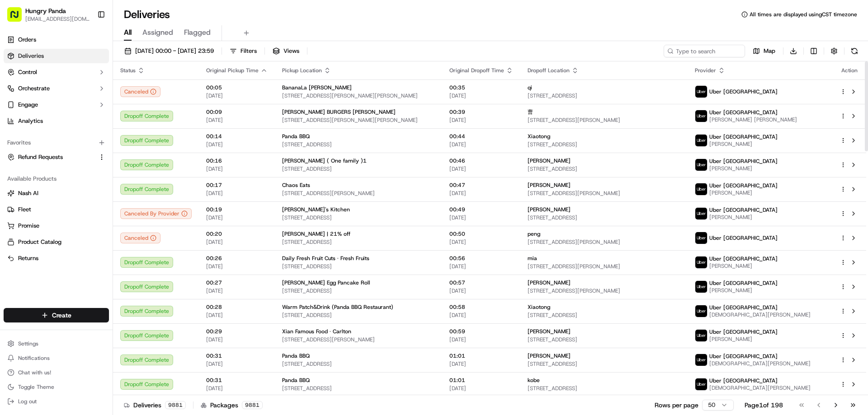  I want to click on span: Analytics, so click(30, 121).